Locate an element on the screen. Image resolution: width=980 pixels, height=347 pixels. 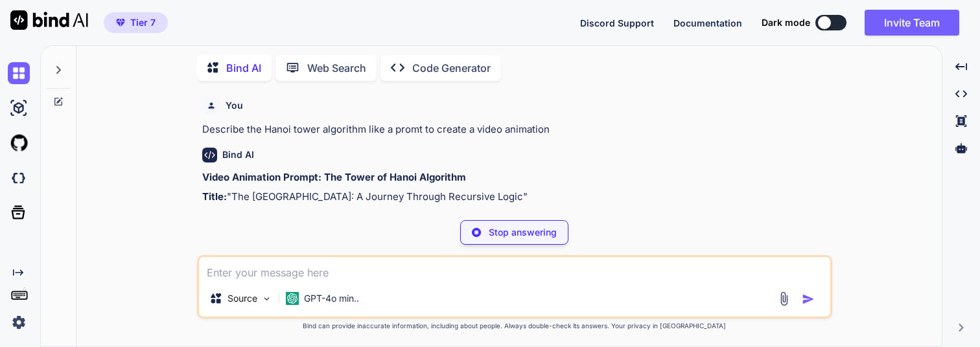
p: Describe the Hanoi tower algorithm like a promt to create a video animation is located at coordinates (516, 129).